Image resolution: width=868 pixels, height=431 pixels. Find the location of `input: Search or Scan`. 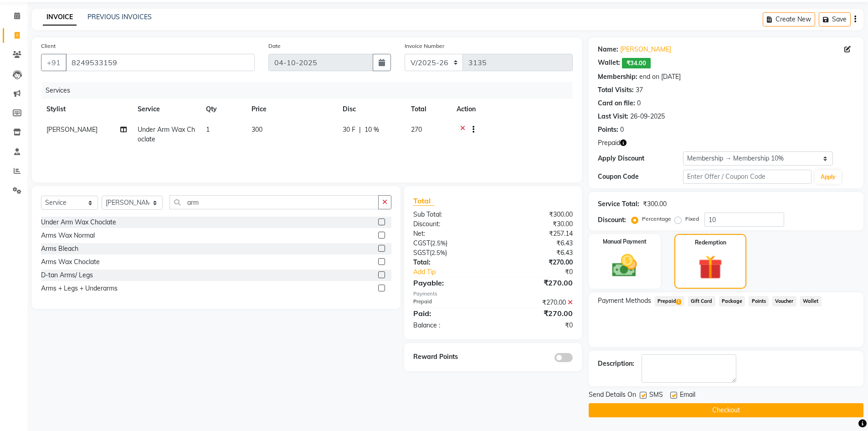

input: Search or Scan is located at coordinates (274, 202).